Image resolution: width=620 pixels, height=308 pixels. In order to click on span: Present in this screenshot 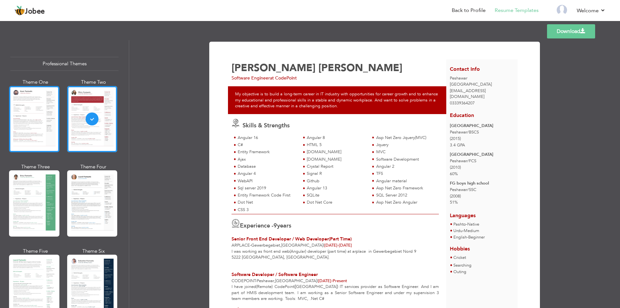, I will do `click(333, 281)`.